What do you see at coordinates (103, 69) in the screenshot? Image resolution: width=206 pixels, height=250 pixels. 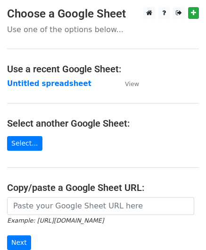 I see `h4: Use a recent Google Sheet:` at bounding box center [103, 69].